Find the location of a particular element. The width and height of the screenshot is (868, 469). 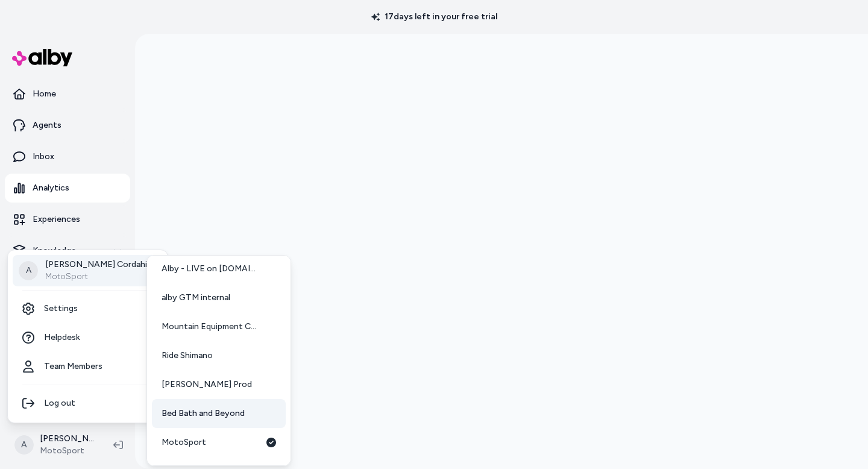

span: Helpdesk is located at coordinates (62, 338).